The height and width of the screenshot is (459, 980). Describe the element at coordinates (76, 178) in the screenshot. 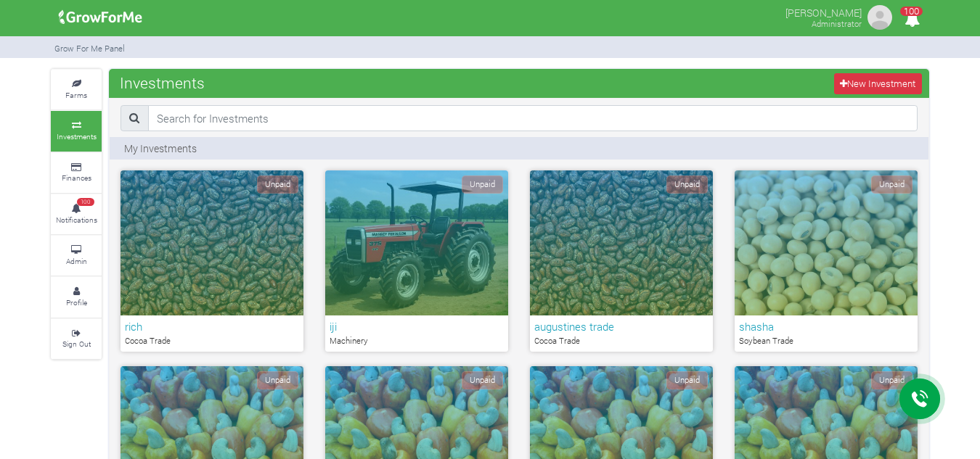

I see `small: Finances` at that location.